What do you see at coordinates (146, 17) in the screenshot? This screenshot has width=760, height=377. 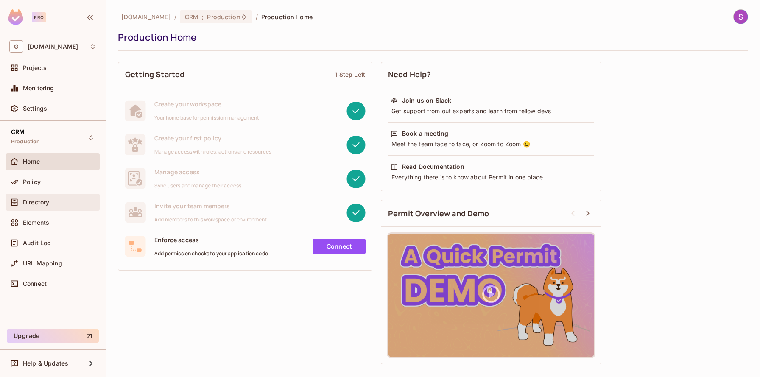 I see `span: the active workspace` at bounding box center [146, 17].